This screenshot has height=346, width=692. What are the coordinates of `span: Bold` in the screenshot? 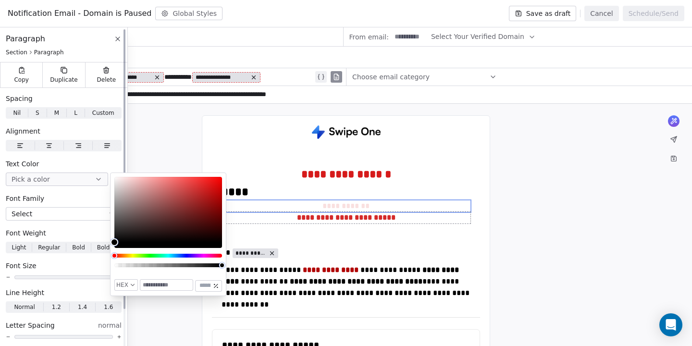 It's located at (78, 248).